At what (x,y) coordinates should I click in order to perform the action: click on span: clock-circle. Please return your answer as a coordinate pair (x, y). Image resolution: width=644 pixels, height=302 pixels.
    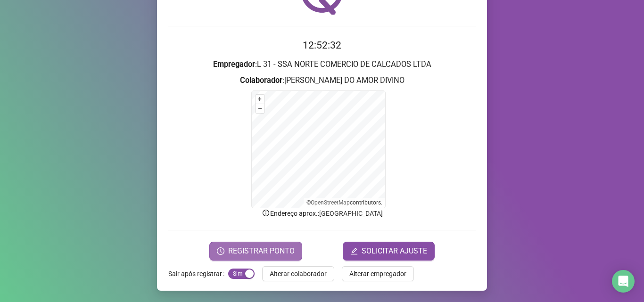
    Looking at the image, I should click on (221, 251).